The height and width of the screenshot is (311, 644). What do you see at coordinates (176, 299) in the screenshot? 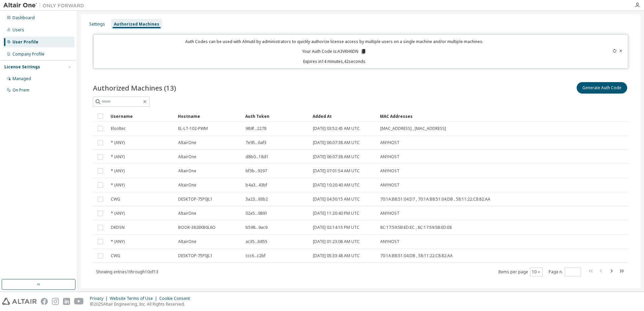
I see `div: Cookie Consent` at bounding box center [176, 299].